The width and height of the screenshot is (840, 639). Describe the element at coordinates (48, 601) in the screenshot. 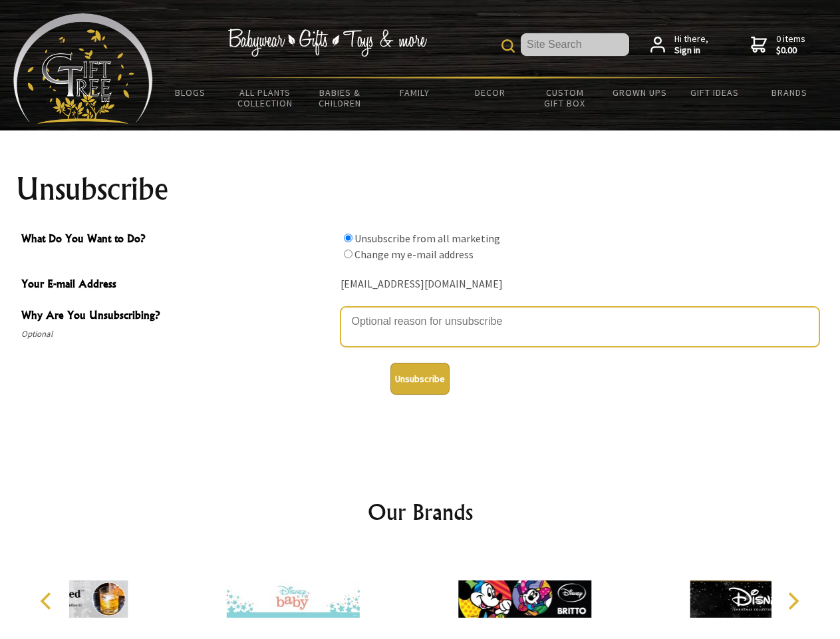

I see `button: Previous` at that location.